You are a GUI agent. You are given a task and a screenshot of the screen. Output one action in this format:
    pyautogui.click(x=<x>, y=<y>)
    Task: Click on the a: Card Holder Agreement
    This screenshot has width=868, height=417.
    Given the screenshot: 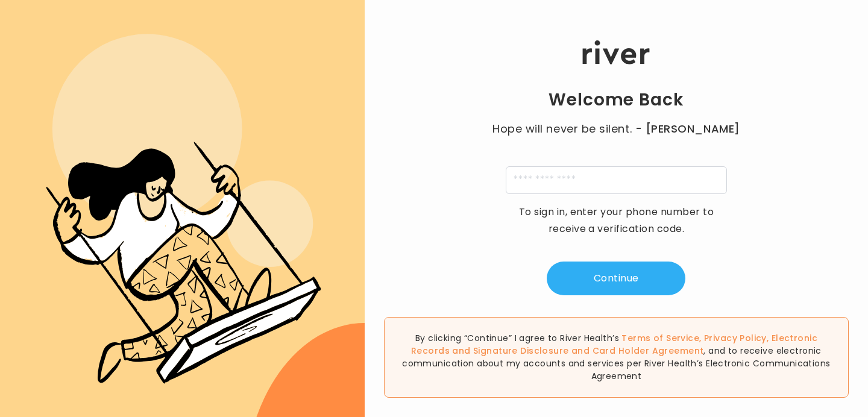 What is the action you would take?
    pyautogui.click(x=648, y=350)
    